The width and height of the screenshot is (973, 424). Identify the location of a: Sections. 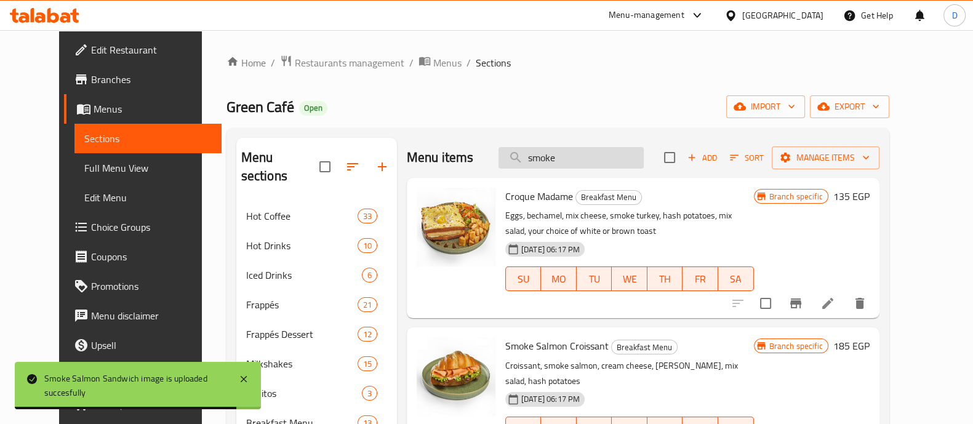
(148, 139).